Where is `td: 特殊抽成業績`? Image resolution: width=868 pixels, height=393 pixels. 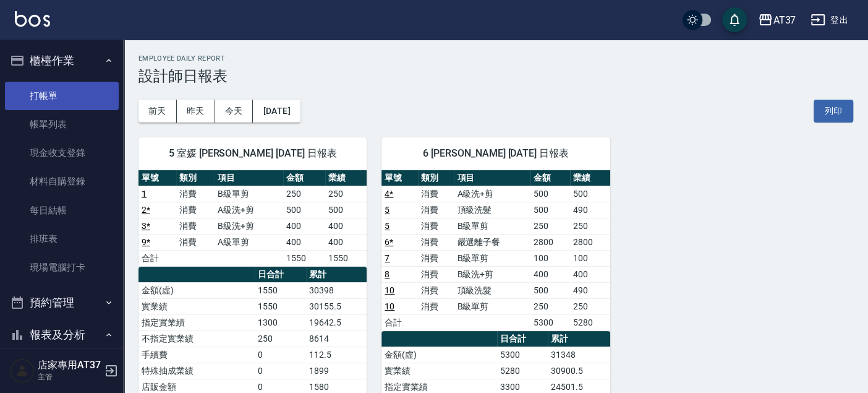 td: 特殊抽成業績 is located at coordinates (196, 370).